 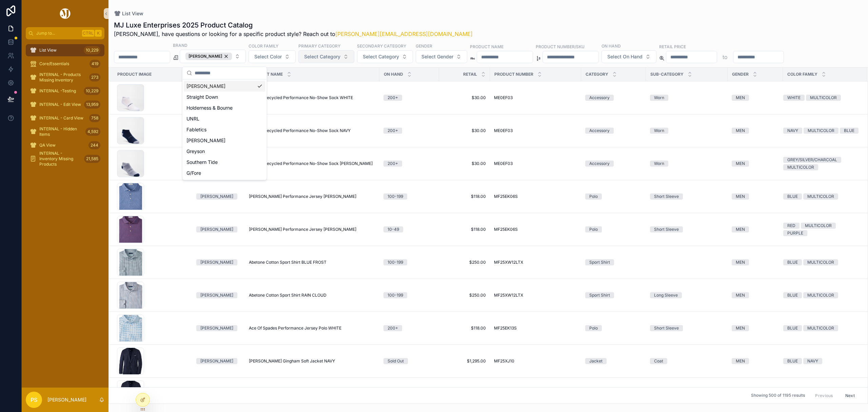 What do you see at coordinates (464, 196) in the screenshot?
I see `a: $118.00` at bounding box center [464, 196].